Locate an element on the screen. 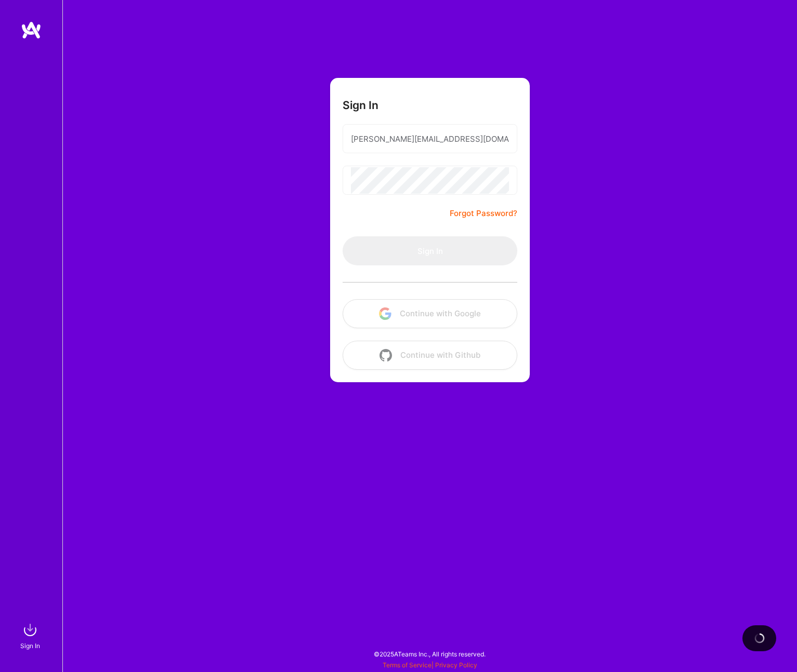 This screenshot has height=672, width=797. input: Email... is located at coordinates (430, 138).